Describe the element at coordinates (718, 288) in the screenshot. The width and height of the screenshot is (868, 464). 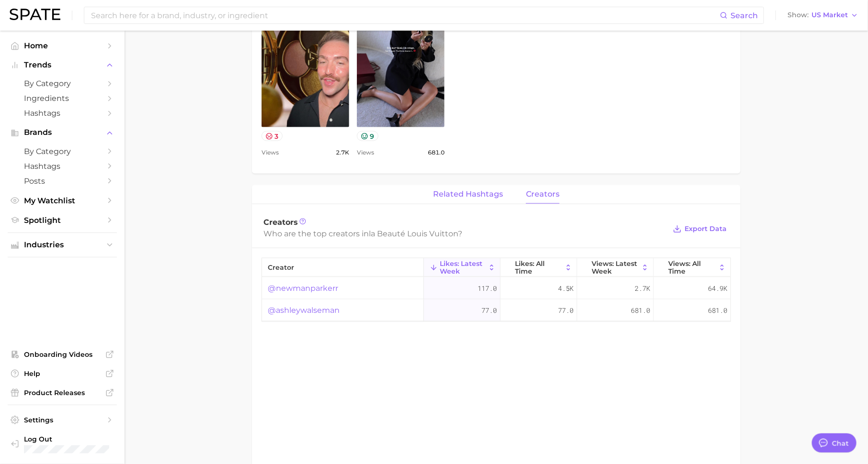
I see `span: 64.9k` at that location.